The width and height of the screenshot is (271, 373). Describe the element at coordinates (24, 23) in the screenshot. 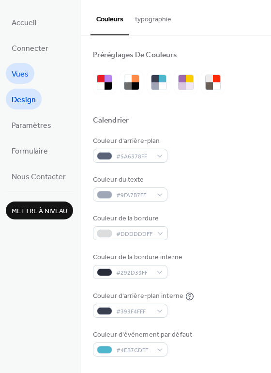

I see `span: Accueil` at that location.